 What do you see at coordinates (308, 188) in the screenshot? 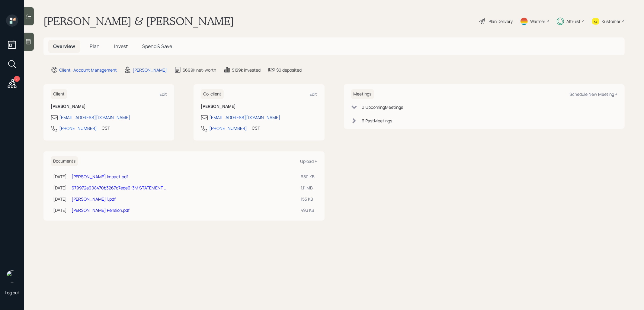
I see `div: 1.11 MB` at bounding box center [308, 188].